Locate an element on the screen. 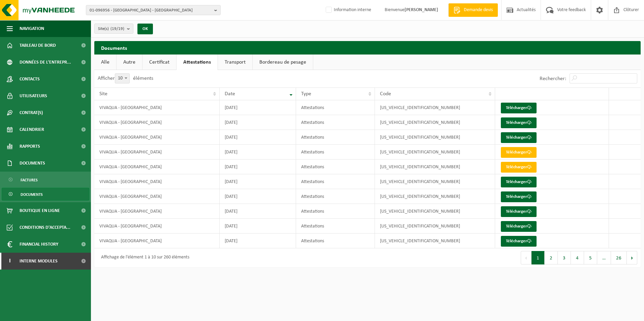 This screenshot has height=321, width=644. span: Calendrier is located at coordinates (32, 130).